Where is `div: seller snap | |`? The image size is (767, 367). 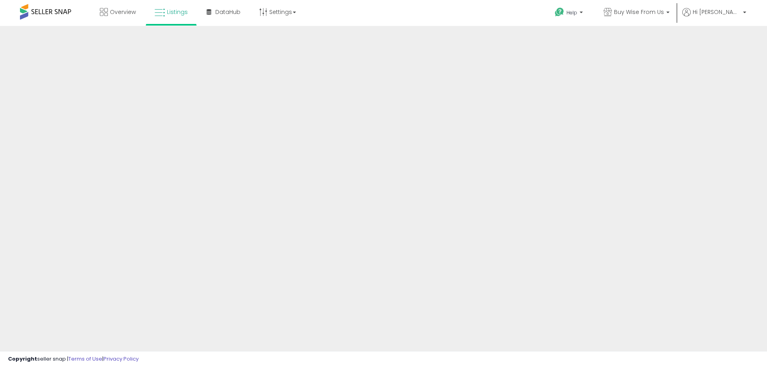
div: seller snap | | is located at coordinates (73, 359).